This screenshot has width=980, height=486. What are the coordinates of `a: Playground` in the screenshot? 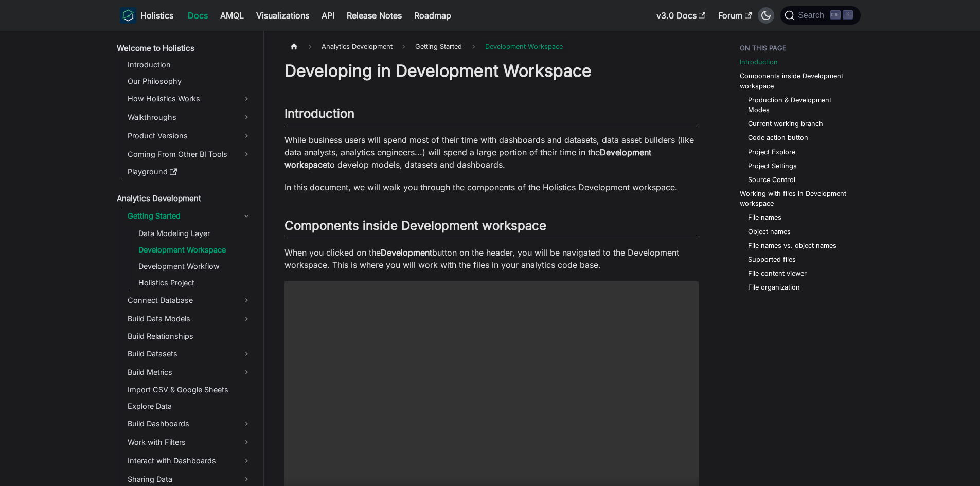 It's located at (189, 172).